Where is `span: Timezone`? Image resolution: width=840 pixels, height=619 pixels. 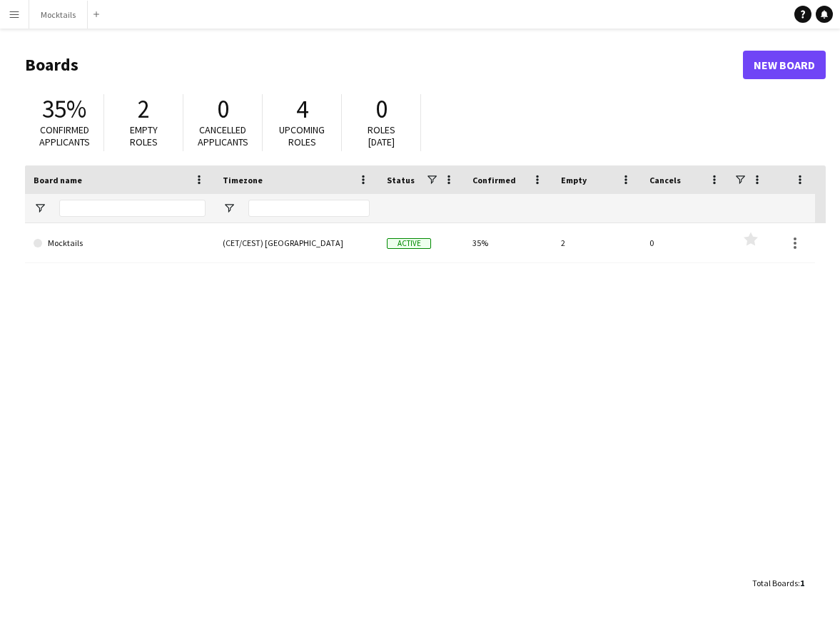
span: Timezone is located at coordinates (242, 180).